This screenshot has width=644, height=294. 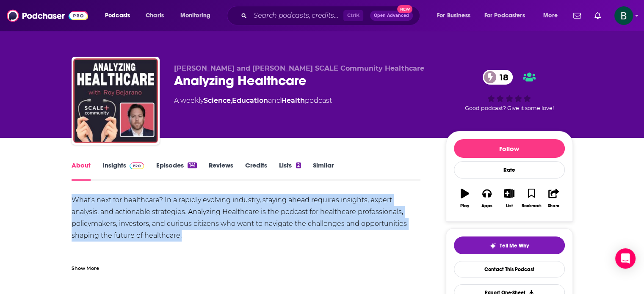 What do you see at coordinates (47, 16) in the screenshot?
I see `img: Podchaser - Follow, Share and Rate Podcasts` at bounding box center [47, 16].